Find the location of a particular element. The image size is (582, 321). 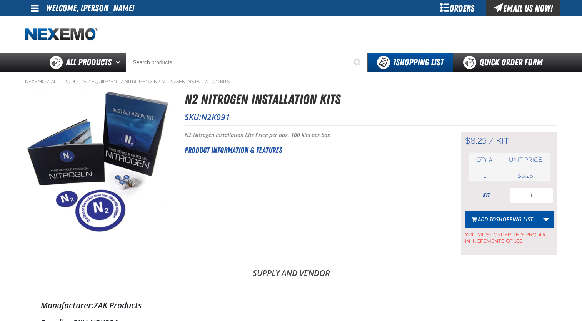

span: All Products is located at coordinates (89, 62).